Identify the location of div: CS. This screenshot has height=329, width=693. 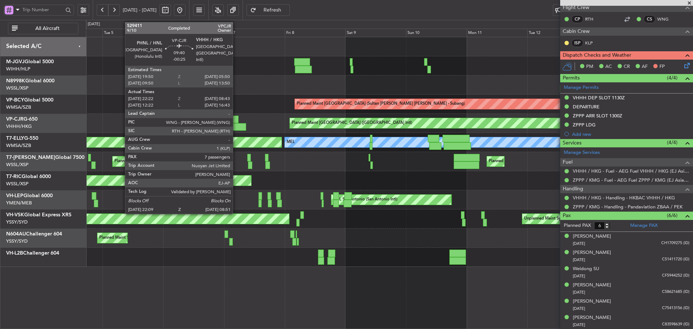
(649, 19).